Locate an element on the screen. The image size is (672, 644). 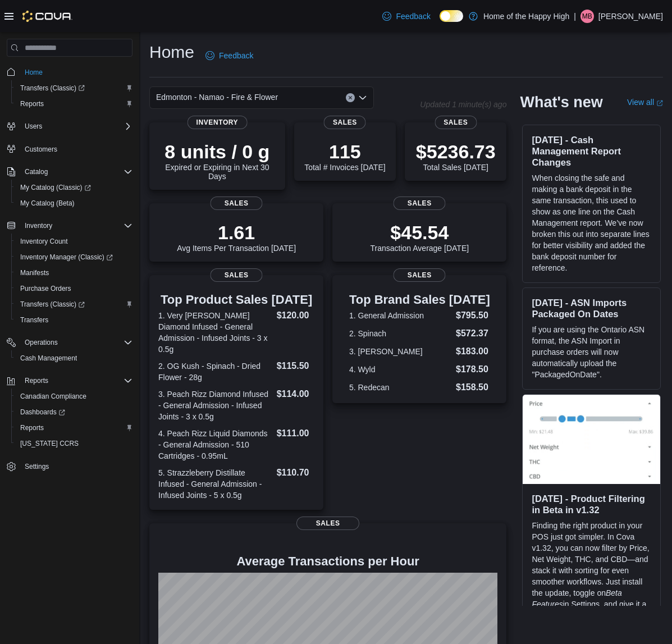
span: Manifests is located at coordinates (74, 272).